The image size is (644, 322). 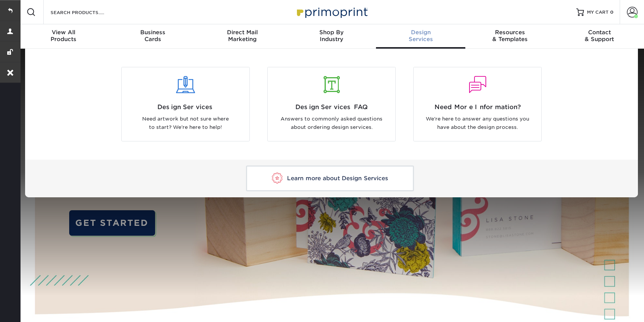 I want to click on div: Industry, so click(x=332, y=35).